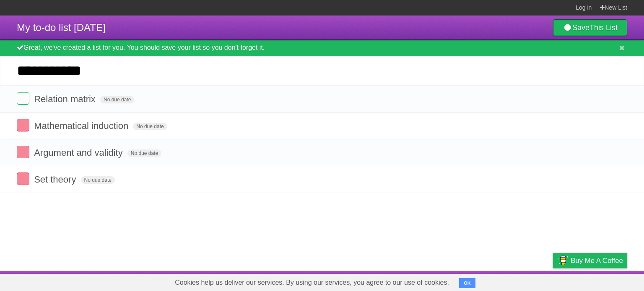 This screenshot has width=644, height=291. What do you see at coordinates (66, 99) in the screenshot?
I see `span: Relation matrix` at bounding box center [66, 99].